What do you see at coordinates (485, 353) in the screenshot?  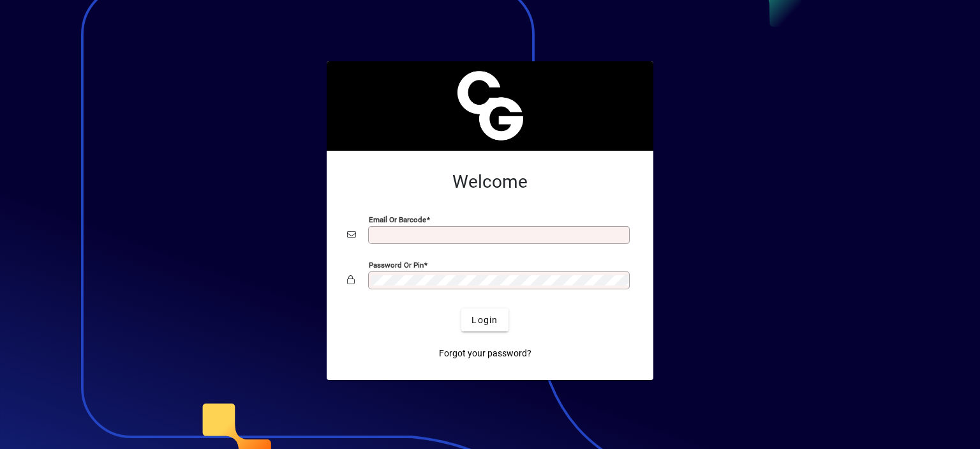 I see `a: Forgot your password?` at bounding box center [485, 353].